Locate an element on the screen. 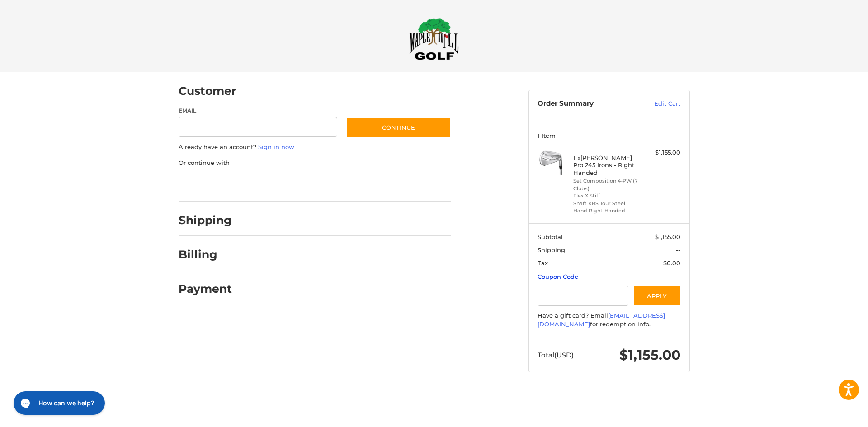 The height and width of the screenshot is (427, 868). button: Continue is located at coordinates (399, 128).